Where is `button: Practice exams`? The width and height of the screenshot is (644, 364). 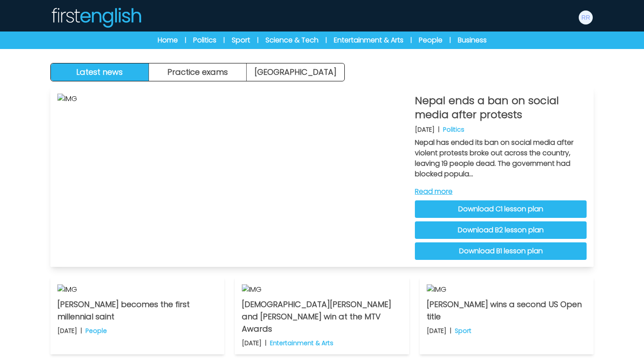
button: Practice exams is located at coordinates (198, 73).